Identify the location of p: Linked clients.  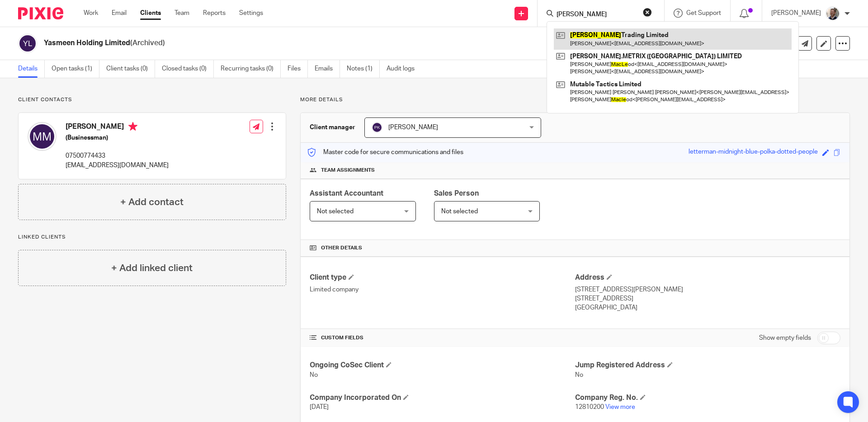
(152, 238).